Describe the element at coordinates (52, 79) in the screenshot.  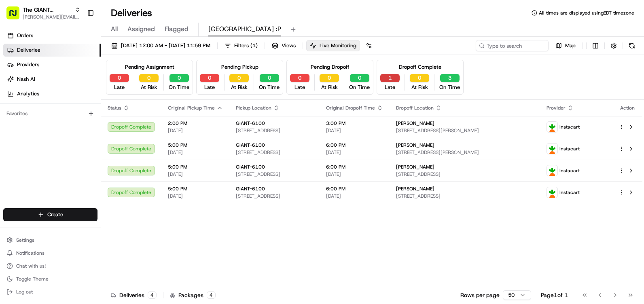
I see `a: Nash AI` at that location.